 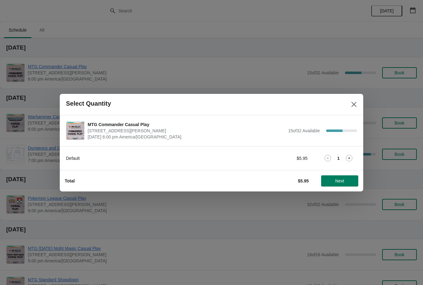 What do you see at coordinates (70, 181) in the screenshot?
I see `strong: Total` at bounding box center [70, 181].